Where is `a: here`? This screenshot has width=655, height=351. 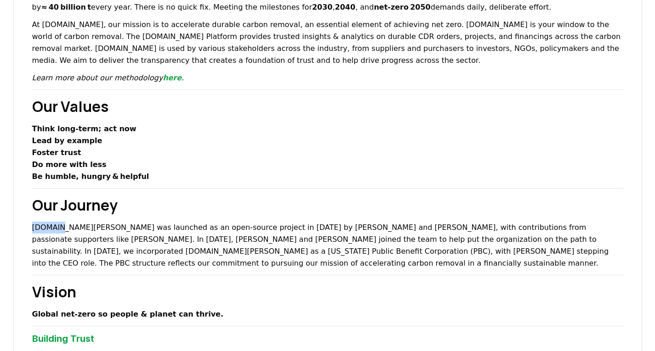
a: here is located at coordinates (172, 78).